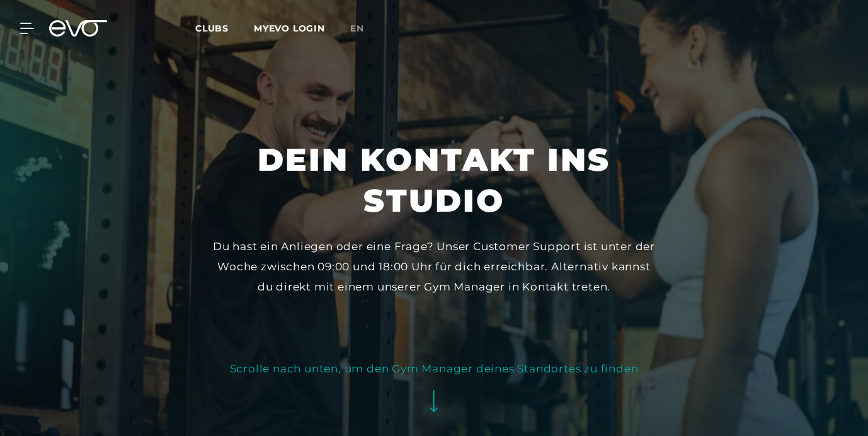 The height and width of the screenshot is (436, 868). What do you see at coordinates (289, 28) in the screenshot?
I see `a: MYEVO LOGIN` at bounding box center [289, 28].